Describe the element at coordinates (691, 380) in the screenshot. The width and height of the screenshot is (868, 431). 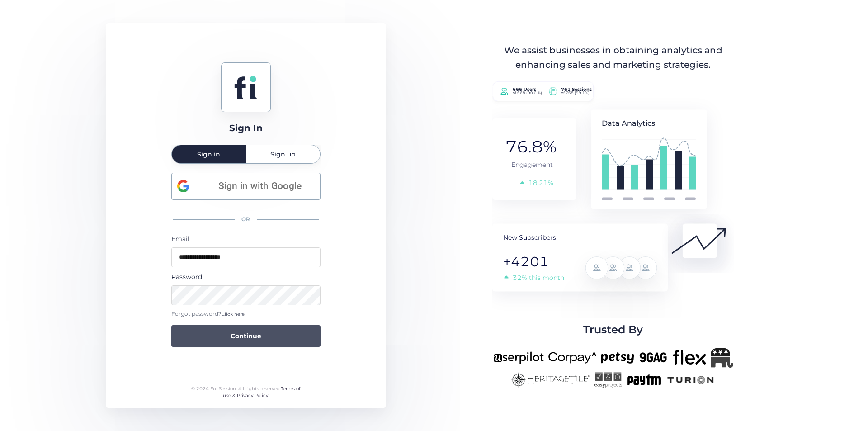
I see `img: turion-new.png` at that location.